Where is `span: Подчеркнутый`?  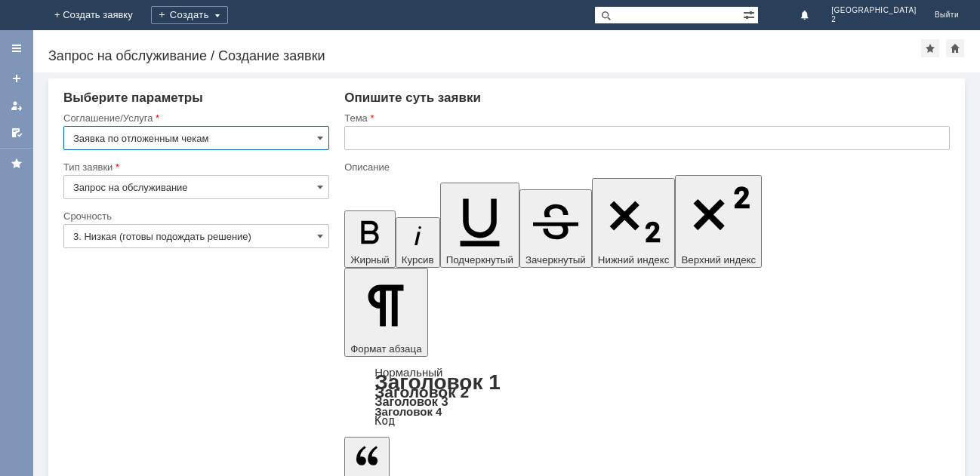
span: Подчеркнутый is located at coordinates (479, 259).